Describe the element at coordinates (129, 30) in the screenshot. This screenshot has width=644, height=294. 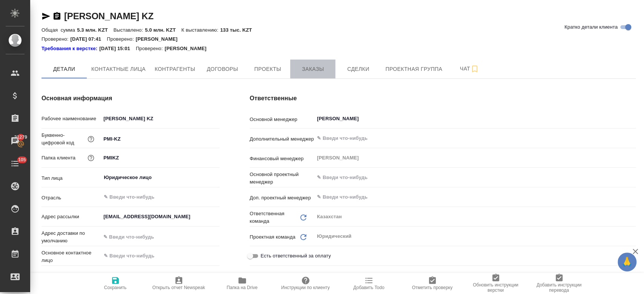
I see `p: Выставлено:` at that location.